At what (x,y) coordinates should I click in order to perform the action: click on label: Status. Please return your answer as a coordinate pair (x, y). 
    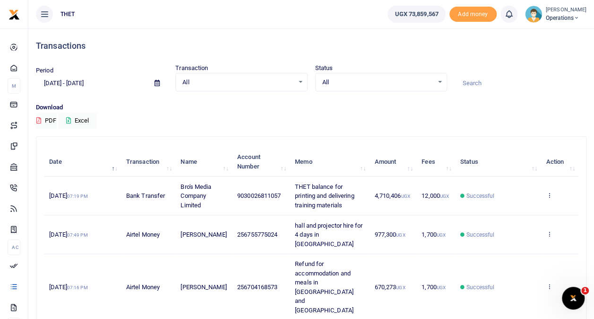
    Looking at the image, I should click on (324, 68).